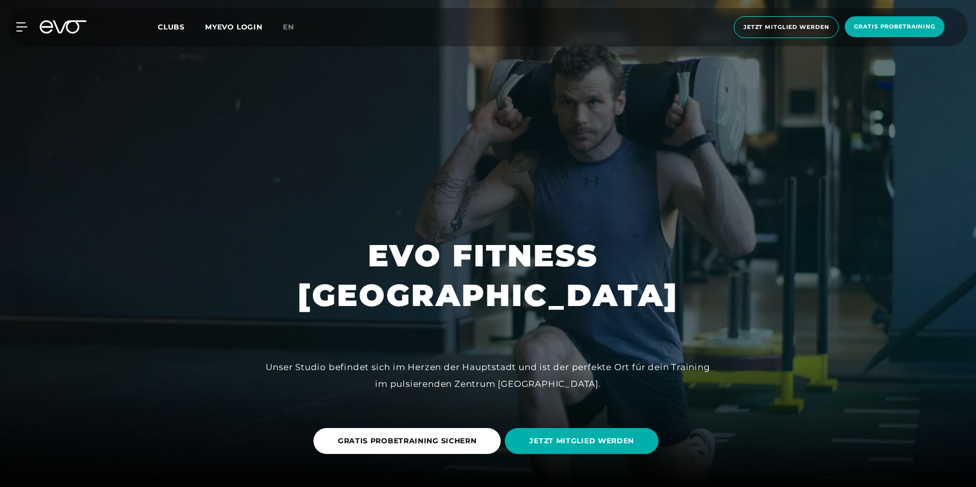 The image size is (976, 487). Describe the element at coordinates (488, 375) in the screenshot. I see `div: Unser Studio befindet sich im Herzen der Hauptstadt und ist der perfekte Ort für dein Training im...` at that location.